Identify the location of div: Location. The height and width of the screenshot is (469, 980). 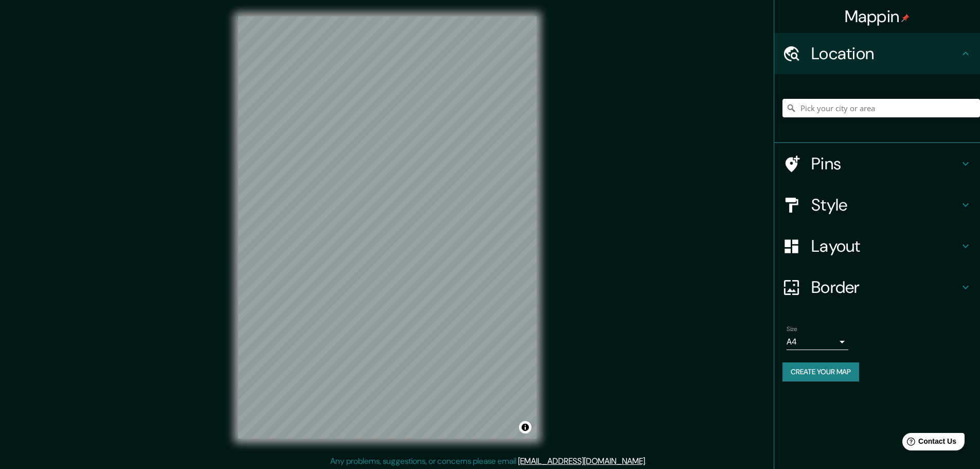
(877, 54).